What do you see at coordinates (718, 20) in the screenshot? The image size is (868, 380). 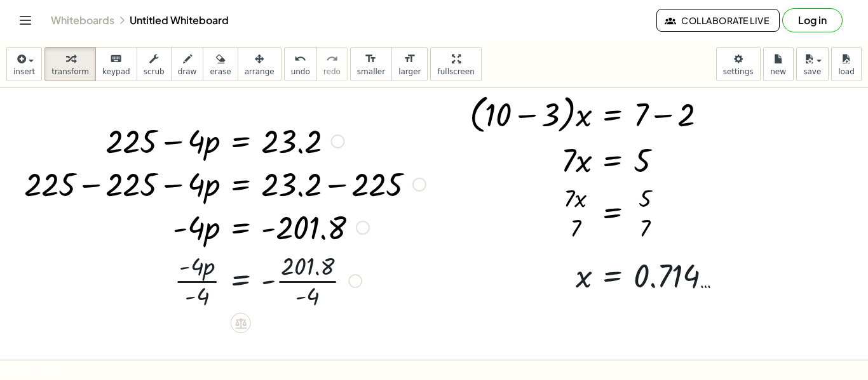 I see `button: Collaborate Live` at bounding box center [718, 20].